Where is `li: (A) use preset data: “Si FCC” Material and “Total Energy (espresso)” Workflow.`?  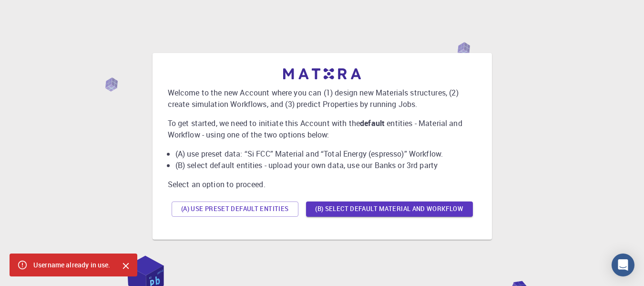
li: (A) use preset data: “Si FCC” Material and “Total Energy (espresso)” Workflow. is located at coordinates (326, 154).